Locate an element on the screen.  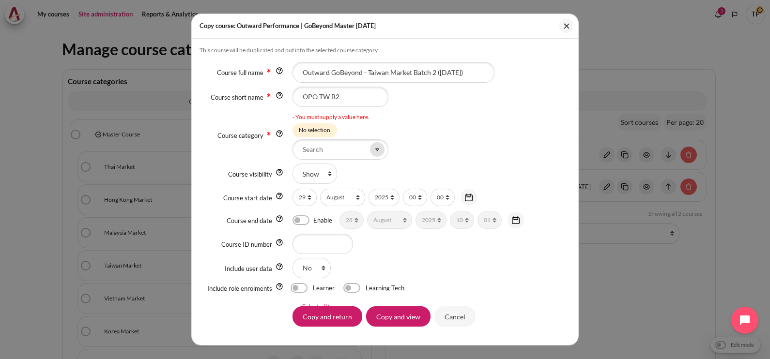
label: Include user data is located at coordinates (248, 269).